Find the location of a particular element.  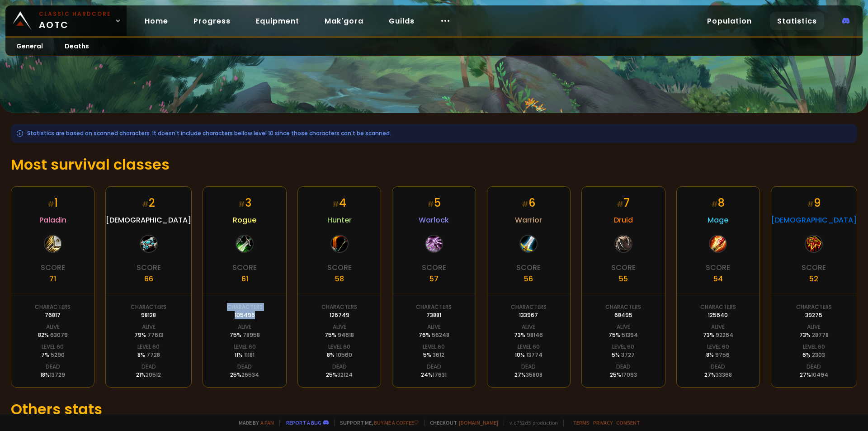

span: Druid is located at coordinates (624, 220).